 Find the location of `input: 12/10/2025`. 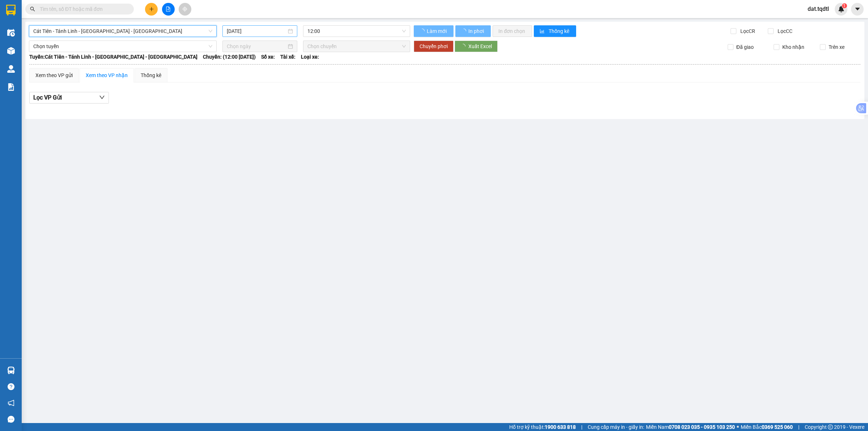

input: 12/10/2025 is located at coordinates (256, 31).